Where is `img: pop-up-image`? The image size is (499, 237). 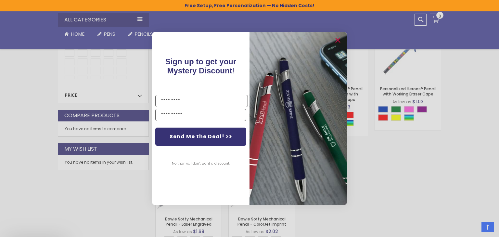
img: pop-up-image is located at coordinates (298, 118).